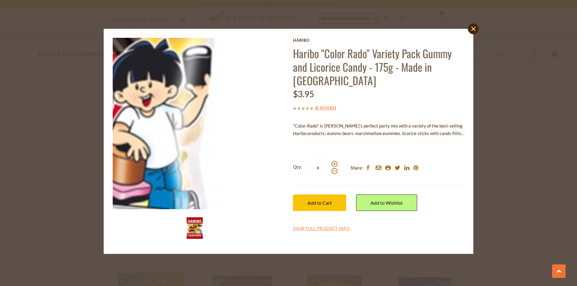  Describe the element at coordinates (321, 229) in the screenshot. I see `a: View Full Product Info` at that location.